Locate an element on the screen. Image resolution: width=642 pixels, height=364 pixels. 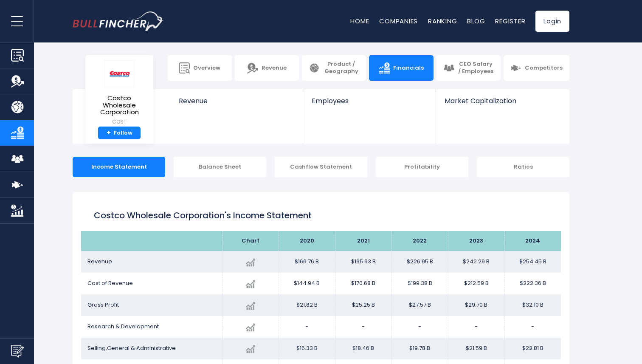
span: CEO Salary / Employees is located at coordinates (476, 68).